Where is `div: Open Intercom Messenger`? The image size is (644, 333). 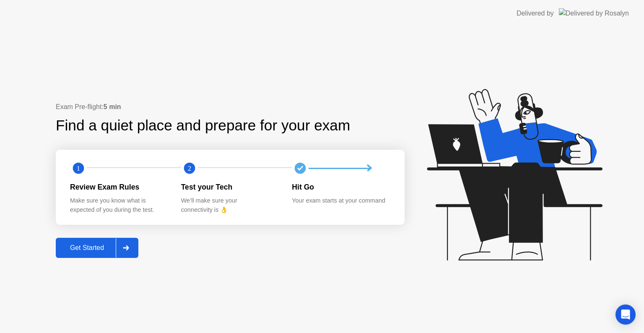
div: Open Intercom Messenger is located at coordinates (625, 314).